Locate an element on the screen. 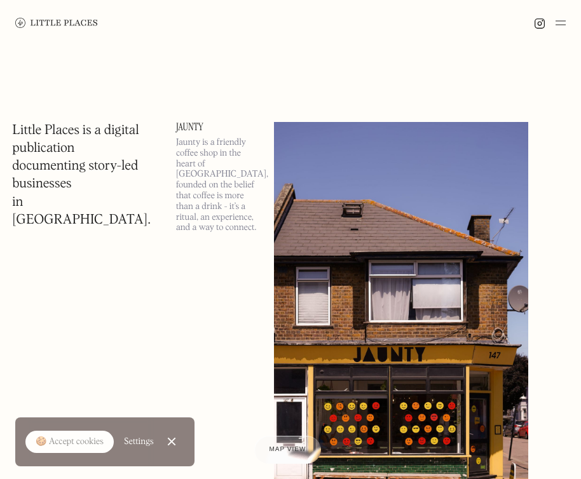  a: Settings is located at coordinates (139, 442).